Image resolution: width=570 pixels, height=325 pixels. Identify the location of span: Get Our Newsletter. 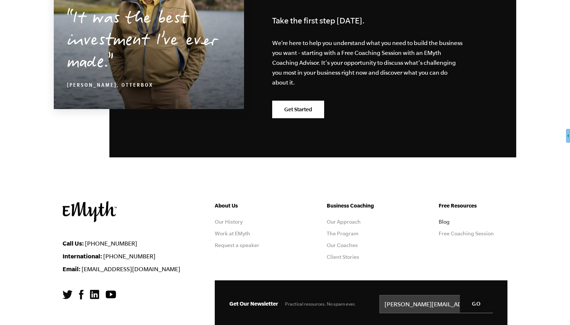
(253, 303).